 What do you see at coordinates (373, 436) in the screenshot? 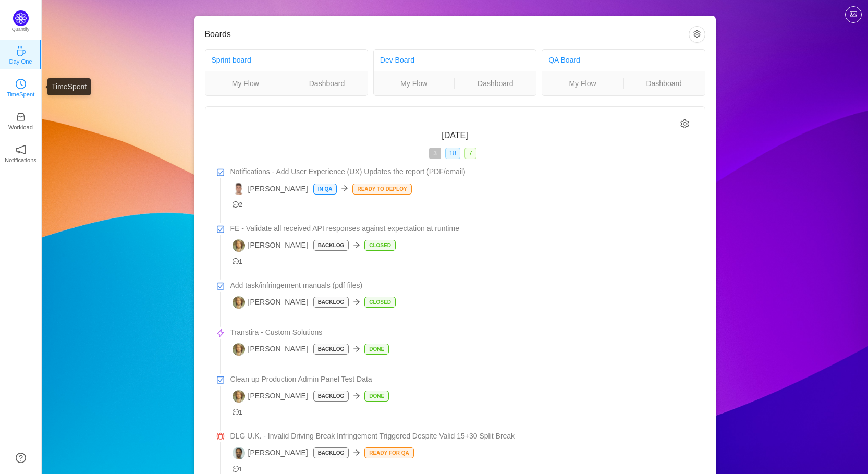
I see `span: DLG U.K. - Invalid Driving Break Infringement Triggered Despite Valid 15+30 Split Break` at bounding box center [373, 436].